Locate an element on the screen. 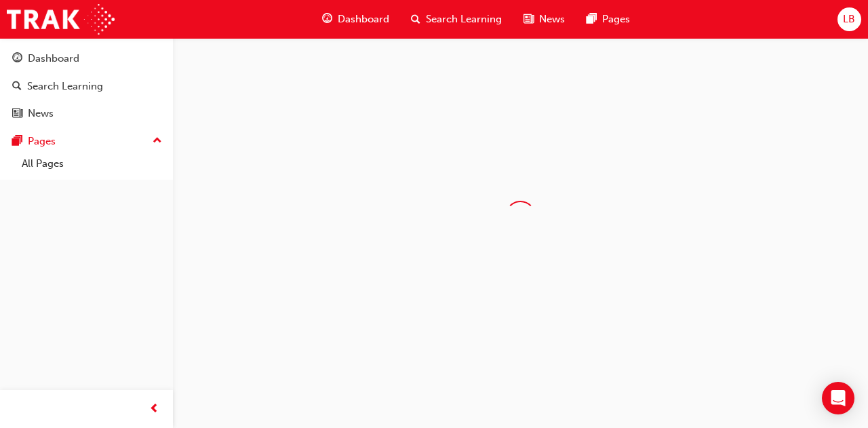 The height and width of the screenshot is (428, 868). div: Pages is located at coordinates (42, 141).